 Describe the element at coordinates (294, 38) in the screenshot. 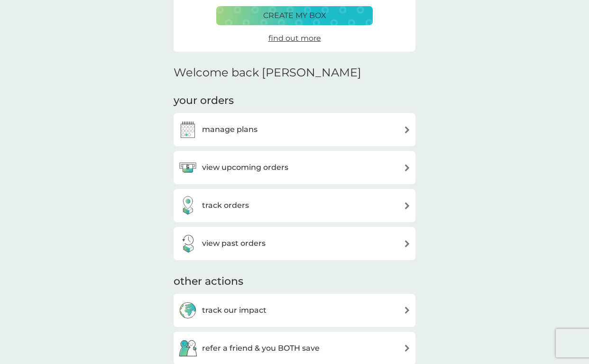

I see `a: find out more` at that location.